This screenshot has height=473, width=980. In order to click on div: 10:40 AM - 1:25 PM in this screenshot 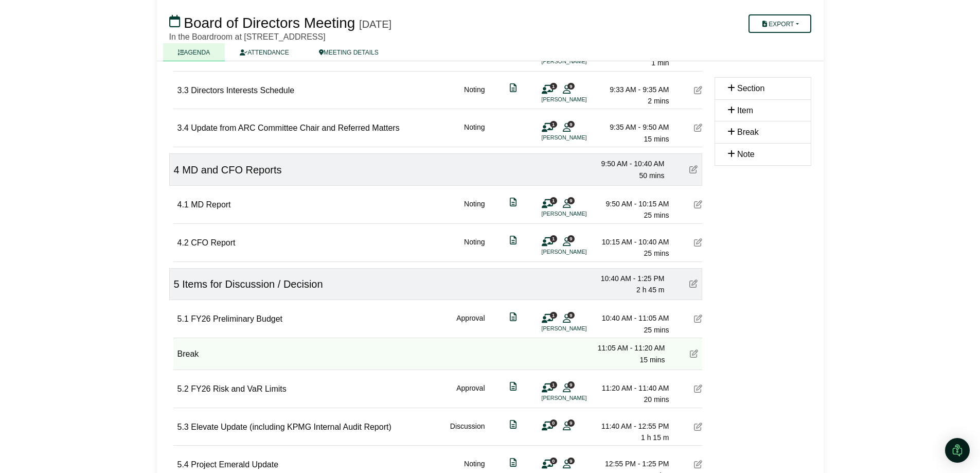, I will do `click(628, 278)`.